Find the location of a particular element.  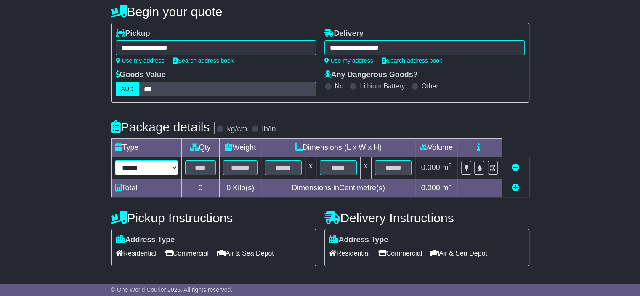

label: Other is located at coordinates (430, 86).